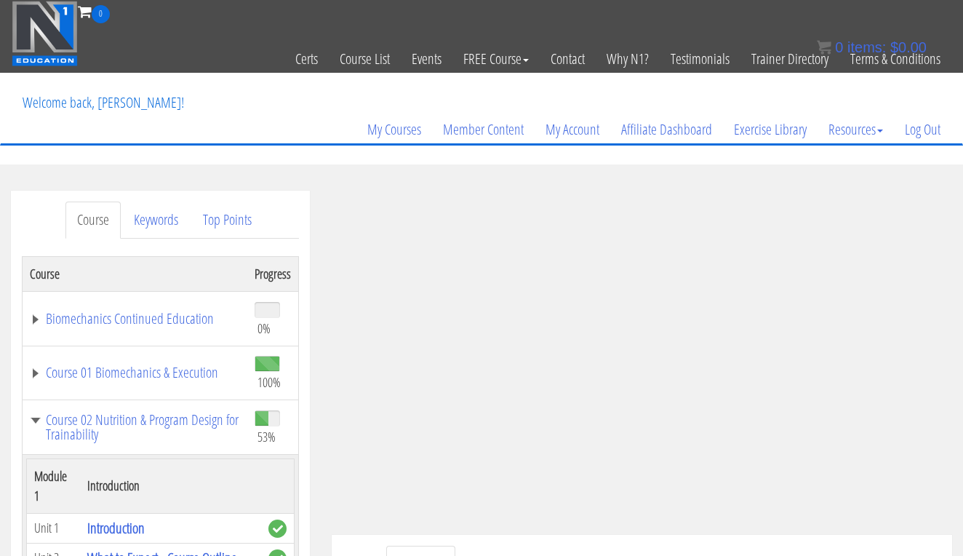 This screenshot has width=963, height=556. Describe the element at coordinates (135, 273) in the screenshot. I see `th: Course` at that location.